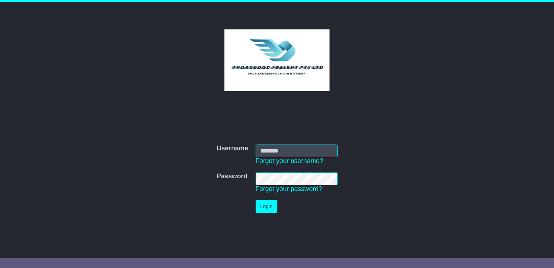 The image size is (554, 268). Describe the element at coordinates (232, 176) in the screenshot. I see `label: Password` at that location.